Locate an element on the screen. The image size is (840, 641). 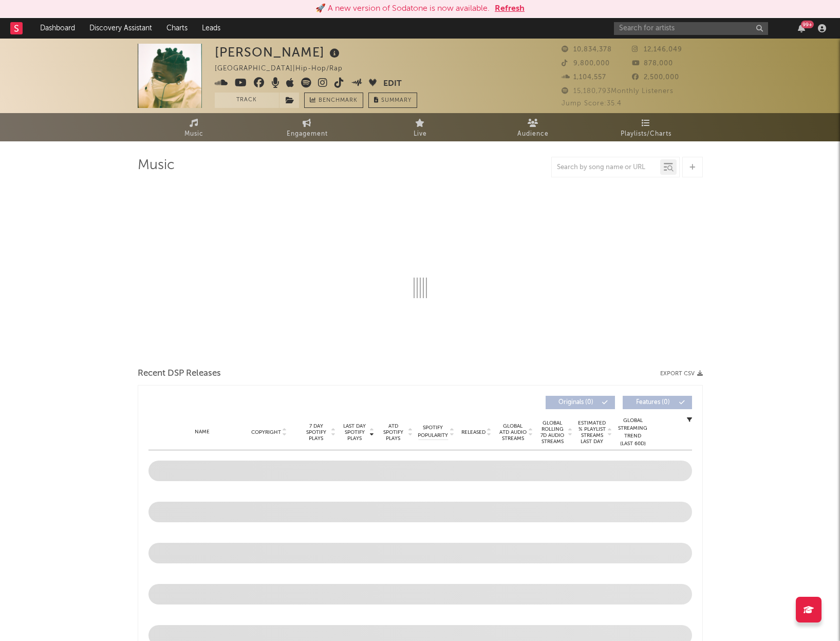
a: Playlists/Charts is located at coordinates (646, 127).